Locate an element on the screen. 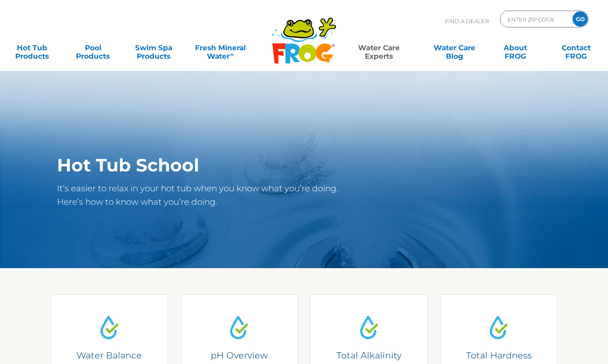 Image resolution: width=608 pixels, height=364 pixels. a: Water CareBlog is located at coordinates (455, 47).